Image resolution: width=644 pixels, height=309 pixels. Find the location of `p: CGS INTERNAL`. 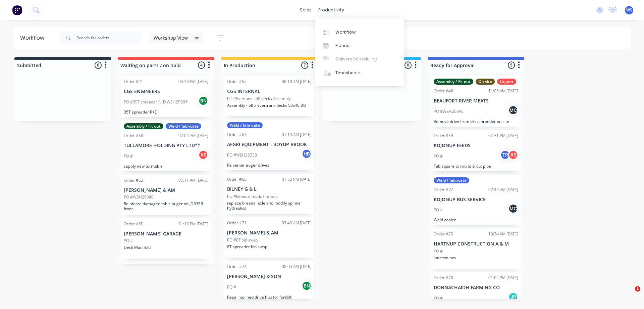

p: CGS INTERNAL is located at coordinates (269, 91).